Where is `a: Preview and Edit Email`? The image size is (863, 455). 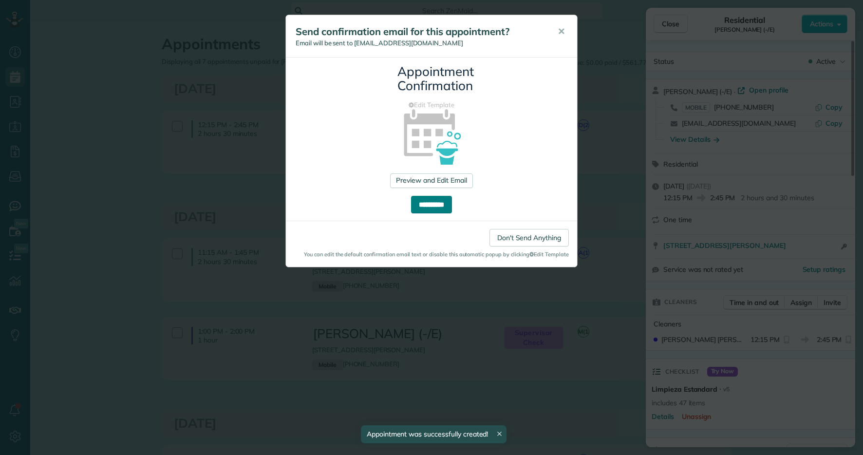
a: Preview and Edit Email is located at coordinates (431, 181).